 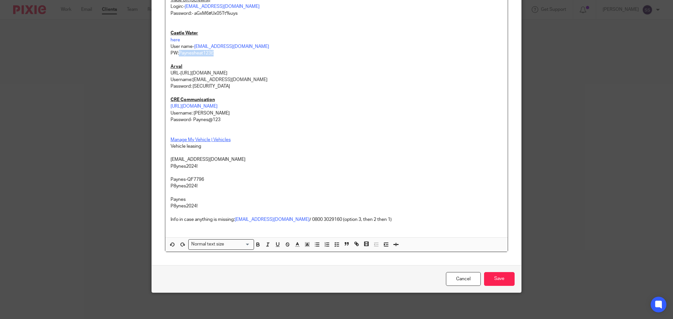 What do you see at coordinates (336, 220) in the screenshot?
I see `p: Info in case anything is missing: / 0800 3029160 (option 3, then 2 then 1)` at bounding box center [336, 220].